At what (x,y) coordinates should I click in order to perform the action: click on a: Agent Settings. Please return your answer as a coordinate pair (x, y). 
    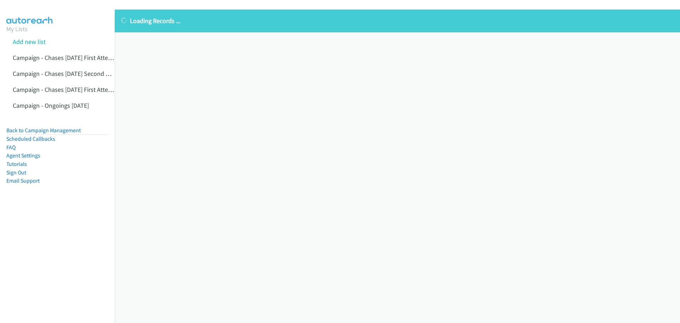
    Looking at the image, I should click on (23, 155).